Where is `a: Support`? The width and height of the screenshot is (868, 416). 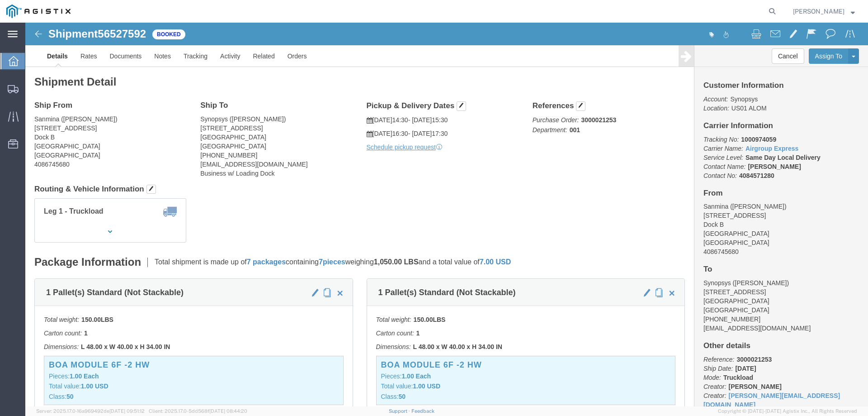 a: Support is located at coordinates (400, 410).